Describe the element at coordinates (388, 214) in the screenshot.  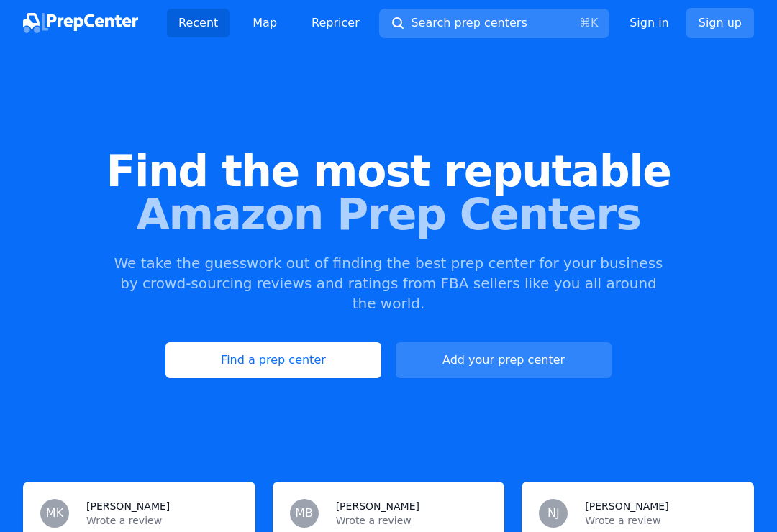
I see `span: Amazon Prep Centers` at that location.